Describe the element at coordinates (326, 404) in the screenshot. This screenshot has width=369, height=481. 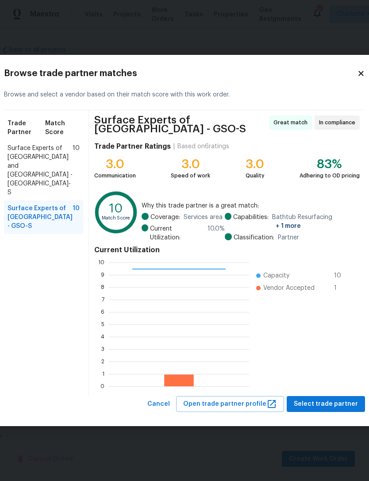
I see `span: Select trade partner` at that location.